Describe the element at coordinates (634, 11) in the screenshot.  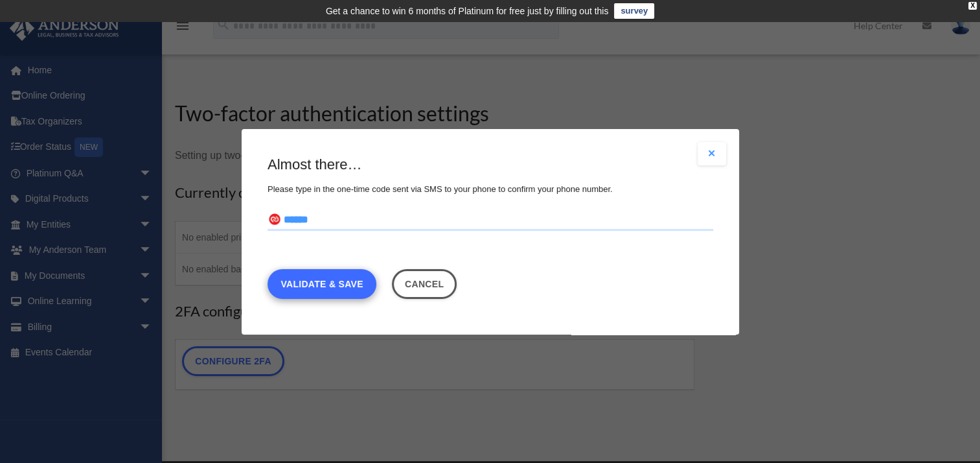
I see `a: survey` at that location.